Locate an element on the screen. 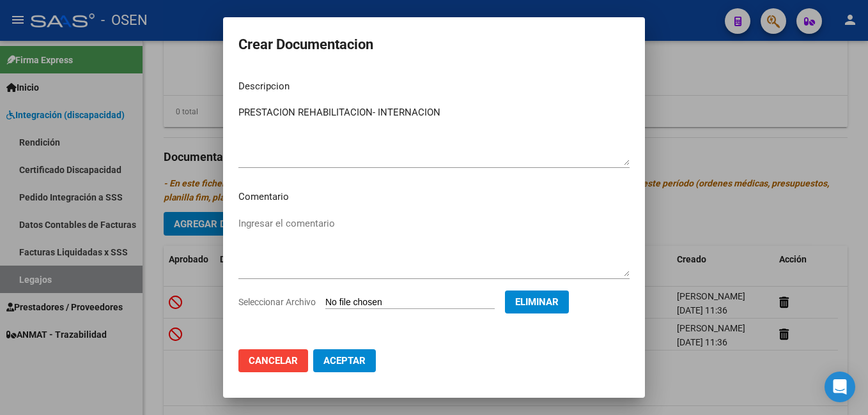 This screenshot has width=868, height=415. button: Aceptar is located at coordinates (345, 361).